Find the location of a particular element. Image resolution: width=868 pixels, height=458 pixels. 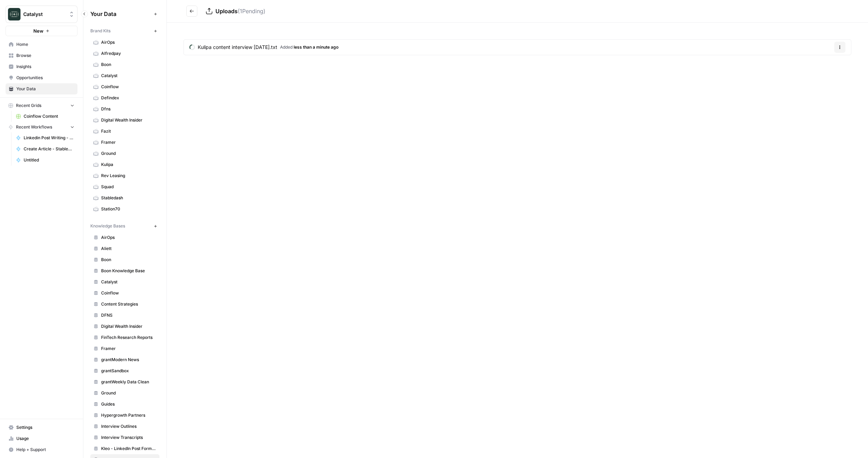

a: Usage is located at coordinates (42, 439).